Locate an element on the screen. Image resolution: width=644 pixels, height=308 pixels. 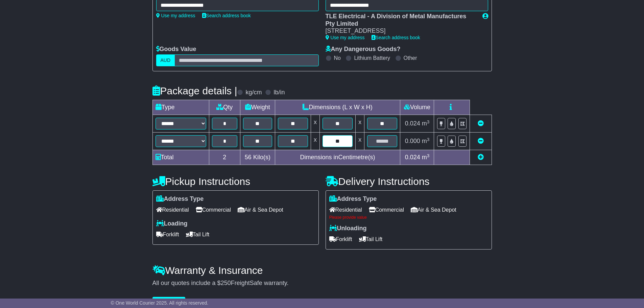
td: Weight is located at coordinates (258, 108).